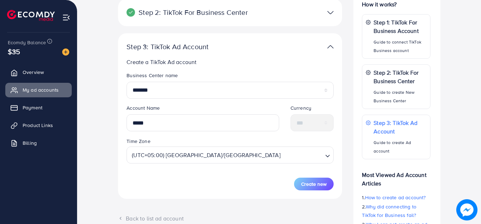 The height and width of the screenshot is (224, 481). What do you see at coordinates (400, 46) in the screenshot?
I see `p: Guide to connect TikTok Business account` at bounding box center [400, 46].